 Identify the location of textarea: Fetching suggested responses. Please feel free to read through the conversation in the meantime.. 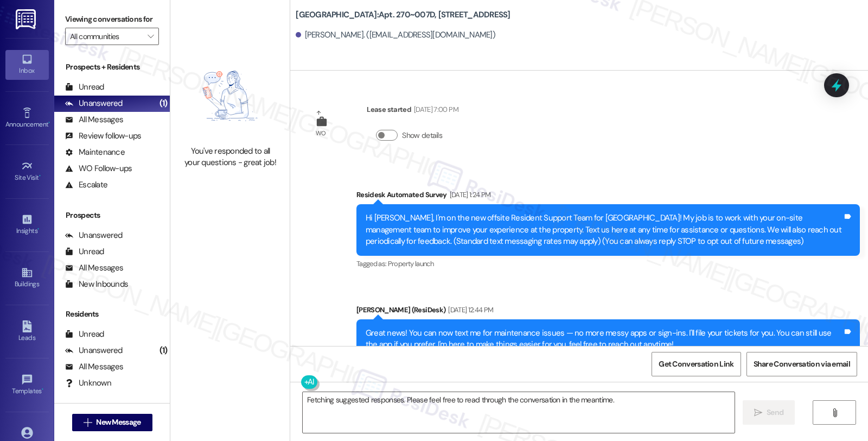
(519, 412).